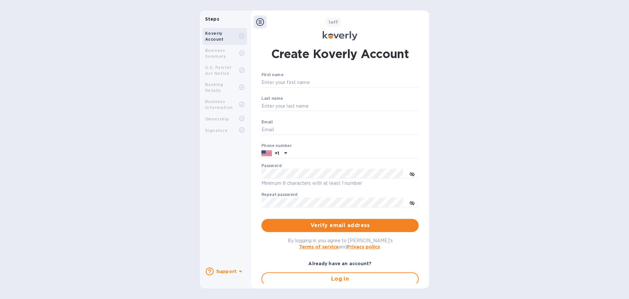 The image size is (629, 299). Describe the element at coordinates (334, 22) in the screenshot. I see `b: of 7` at that location.